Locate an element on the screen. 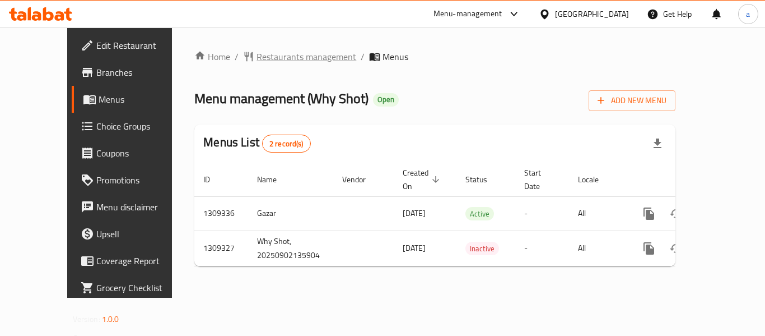 The height and width of the screenshot is (336, 765). div: Active is located at coordinates (480, 213).